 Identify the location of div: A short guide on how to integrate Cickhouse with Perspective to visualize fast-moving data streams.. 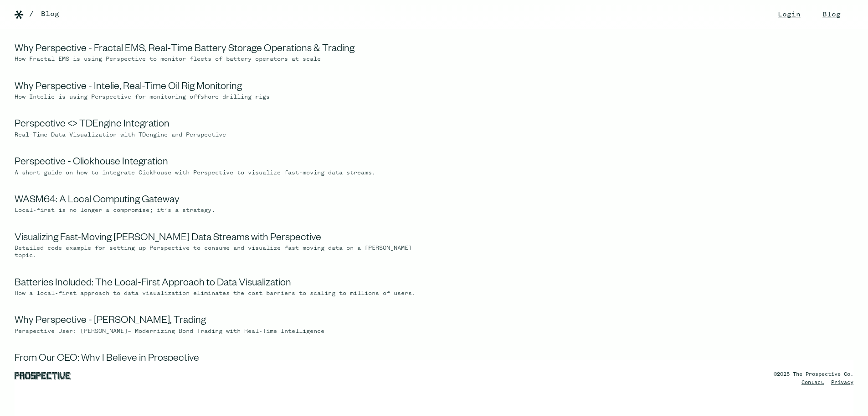
(219, 173).